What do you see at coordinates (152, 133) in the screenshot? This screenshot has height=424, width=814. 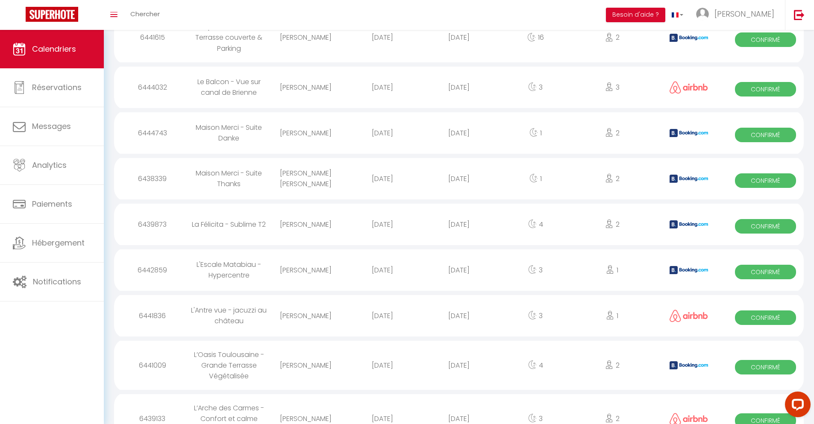 I see `div: 6444743` at bounding box center [152, 133].